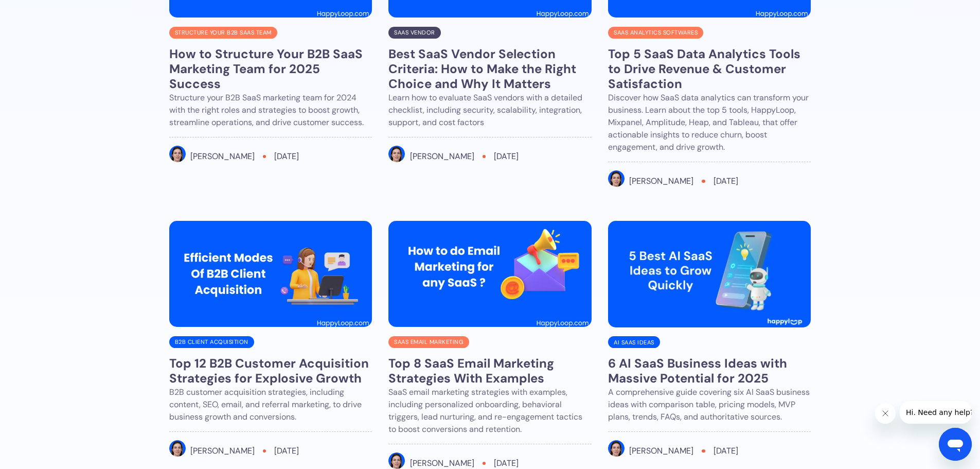 This screenshot has width=980, height=469. Describe the element at coordinates (490, 274) in the screenshot. I see `img: saas email marketing` at that location.